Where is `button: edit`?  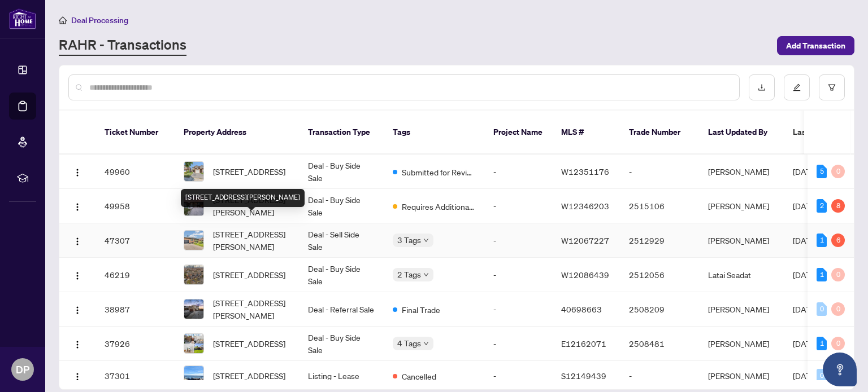 button: edit is located at coordinates (797, 87).